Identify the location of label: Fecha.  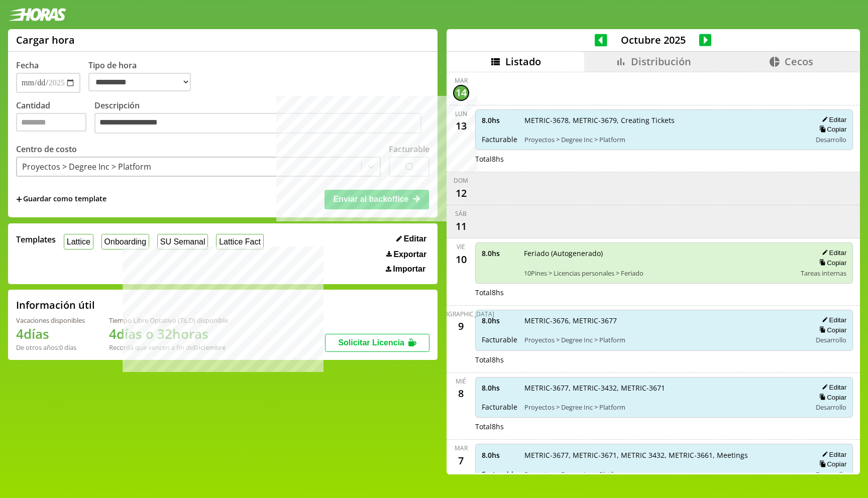
(27, 65).